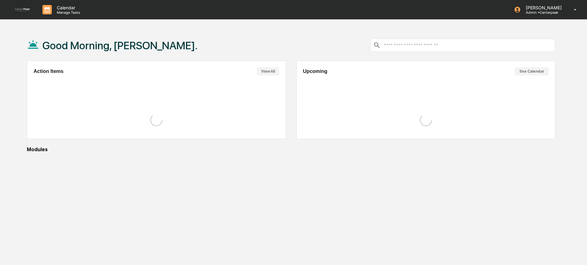 The height and width of the screenshot is (265, 587). I want to click on p: Calendar, so click(67, 7).